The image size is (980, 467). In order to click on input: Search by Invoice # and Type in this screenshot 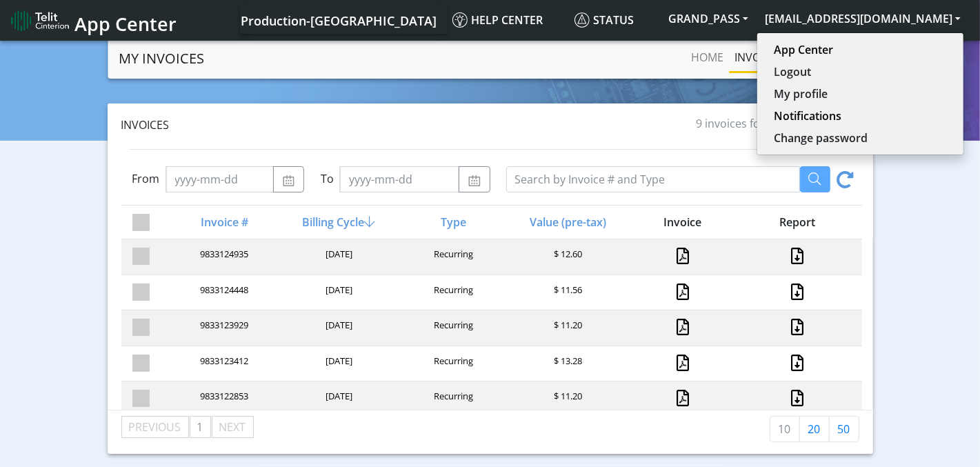, I will do `click(653, 180)`.